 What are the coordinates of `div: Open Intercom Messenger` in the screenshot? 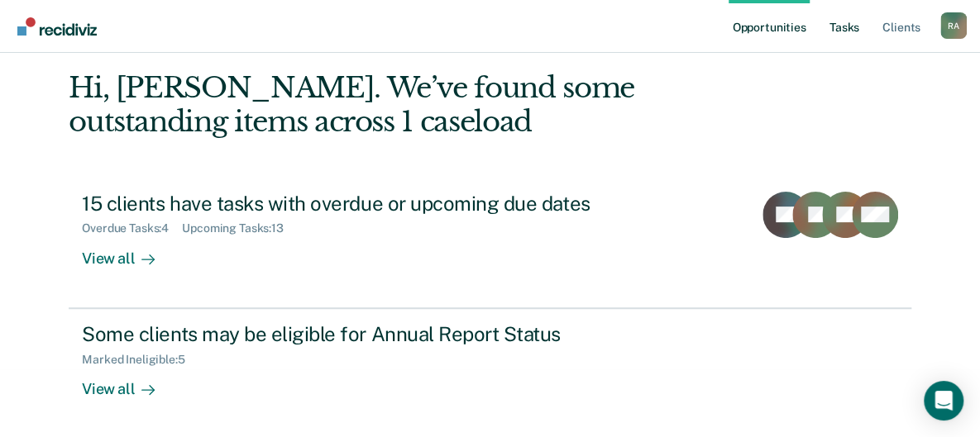 It's located at (944, 401).